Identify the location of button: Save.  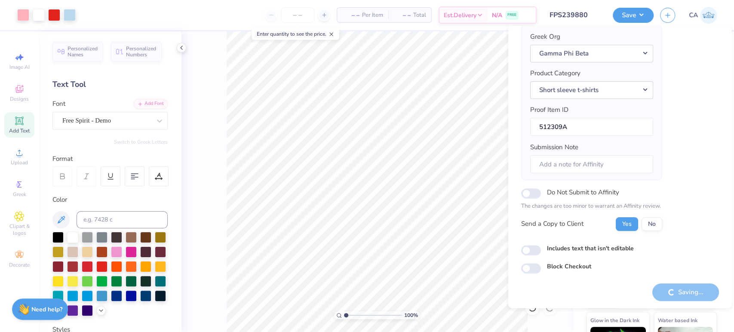
(633, 15).